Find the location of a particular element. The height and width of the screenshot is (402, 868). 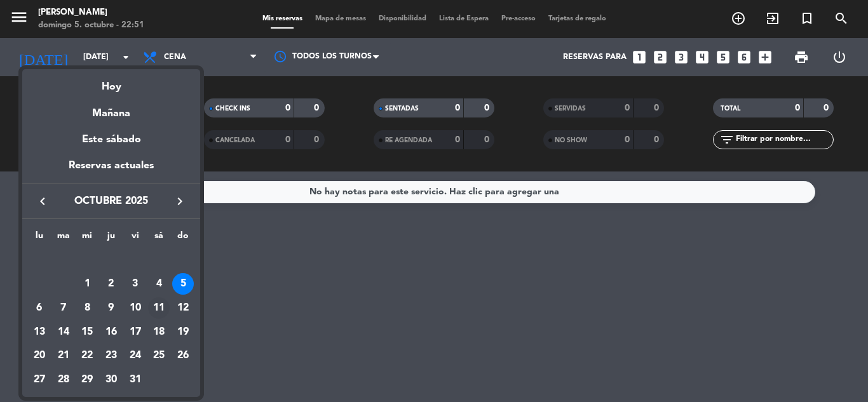

td: 5 de octubre de 2025 is located at coordinates (183, 285).